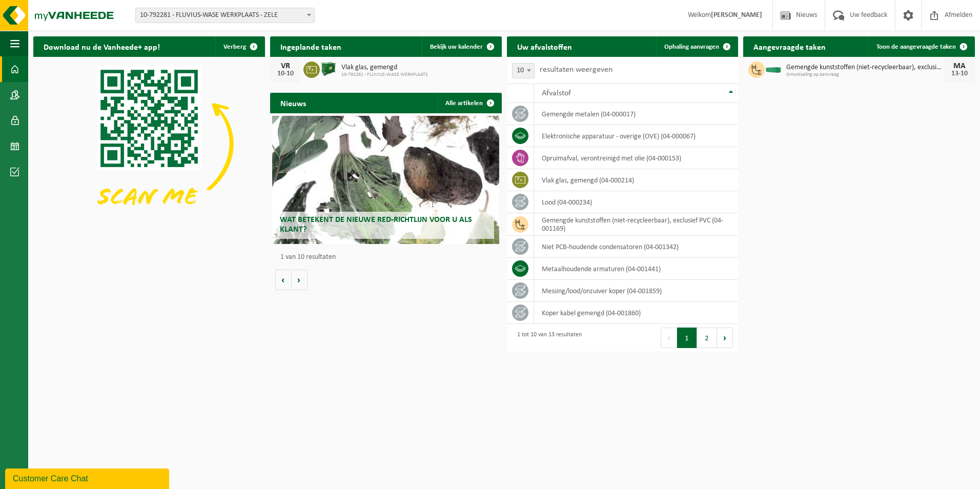 The width and height of the screenshot is (980, 489). What do you see at coordinates (636, 313) in the screenshot?
I see `td: koper kabel gemengd (04-001860)` at bounding box center [636, 313].